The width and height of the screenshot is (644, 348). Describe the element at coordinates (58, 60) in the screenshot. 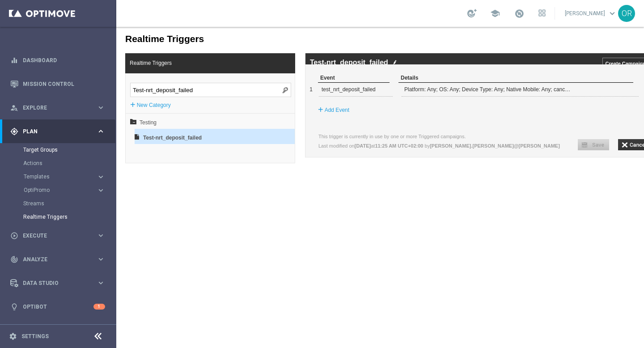

I see `div: Dashboard` at that location.